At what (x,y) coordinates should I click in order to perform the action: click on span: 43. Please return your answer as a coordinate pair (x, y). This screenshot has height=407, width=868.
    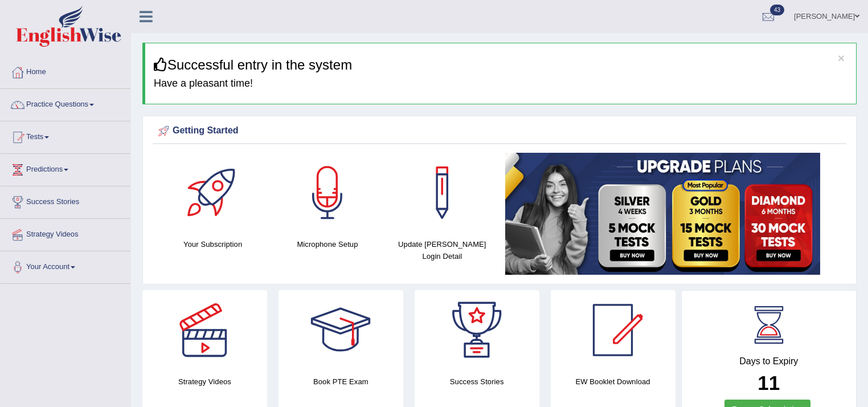
    Looking at the image, I should click on (777, 9).